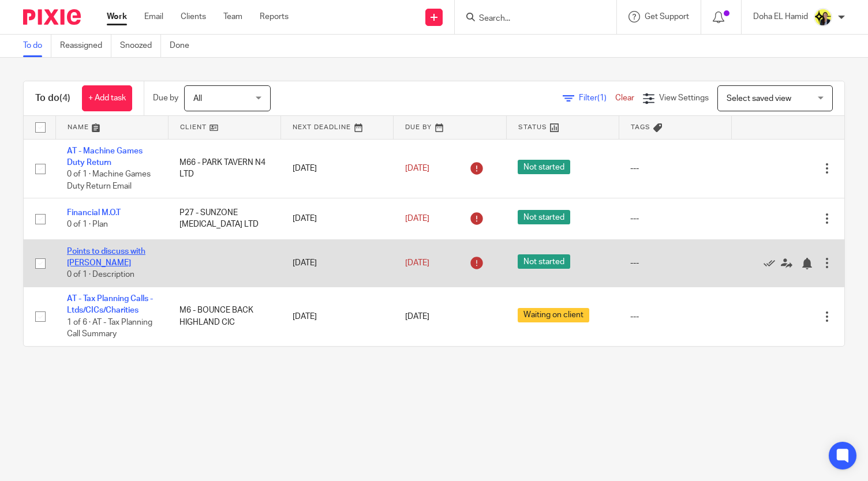  What do you see at coordinates (101, 276) in the screenshot?
I see `span: 0 of 1 · Description` at bounding box center [101, 276].